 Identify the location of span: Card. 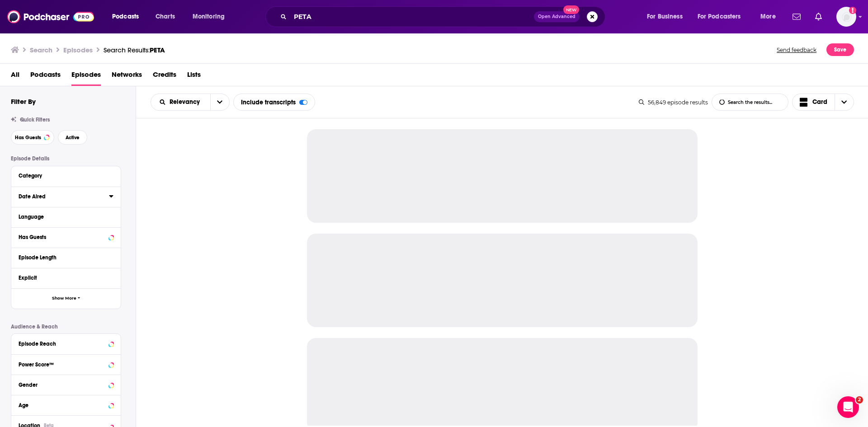
(819, 102).